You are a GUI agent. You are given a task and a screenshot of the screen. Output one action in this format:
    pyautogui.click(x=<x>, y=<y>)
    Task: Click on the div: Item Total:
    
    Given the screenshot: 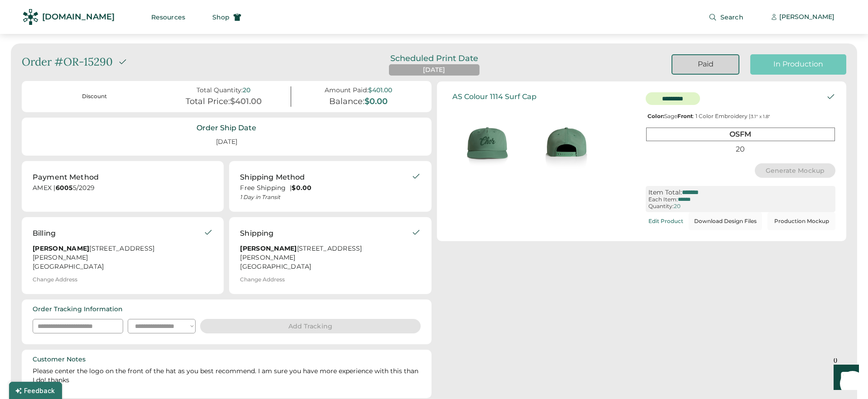 What is the action you would take?
    pyautogui.click(x=665, y=192)
    